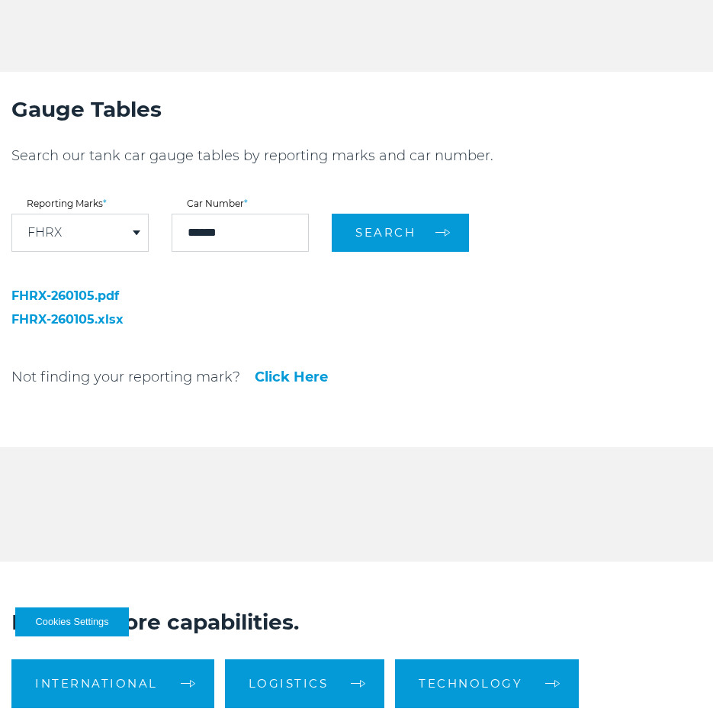  Describe the element at coordinates (72, 622) in the screenshot. I see `button: Cookies Settings` at that location.